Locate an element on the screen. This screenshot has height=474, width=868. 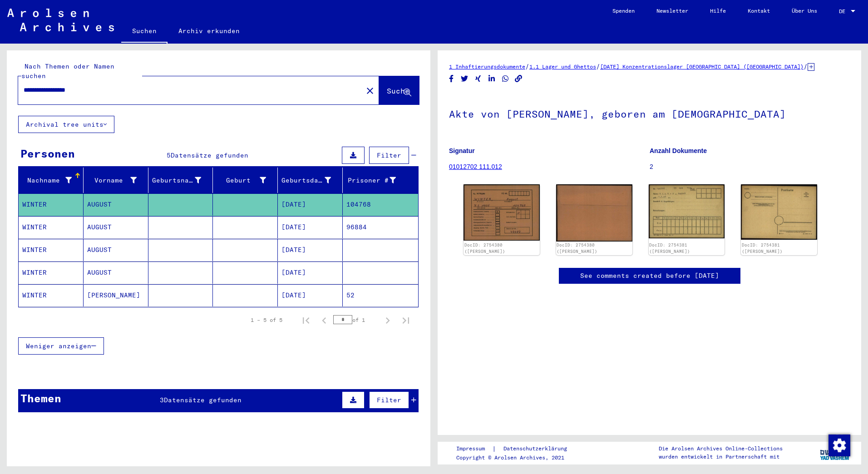
mat-header-cell: Geburtsdatum is located at coordinates (310, 180).